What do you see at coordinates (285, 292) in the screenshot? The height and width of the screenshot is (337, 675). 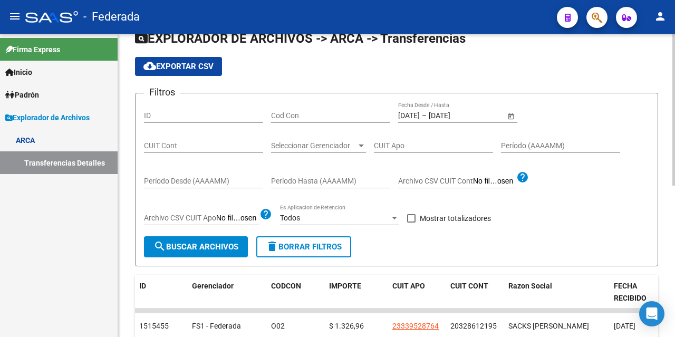 I see `datatable-header-cell: CODCON` at bounding box center [285, 292].